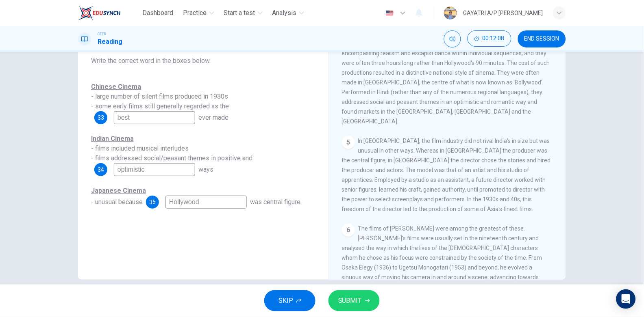  I want to click on span: ever made, so click(214, 117).